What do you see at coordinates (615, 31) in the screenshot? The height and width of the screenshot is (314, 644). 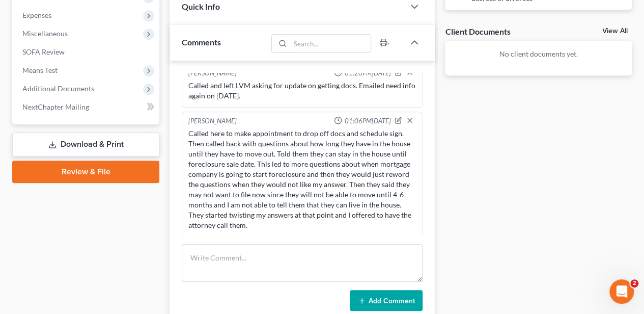 I see `a: View All` at bounding box center [615, 31].